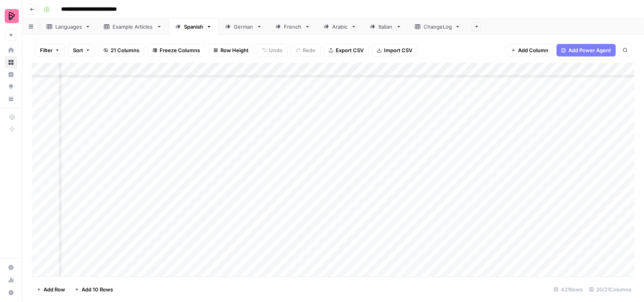 Image resolution: width=644 pixels, height=302 pixels. I want to click on div: German, so click(243, 27).